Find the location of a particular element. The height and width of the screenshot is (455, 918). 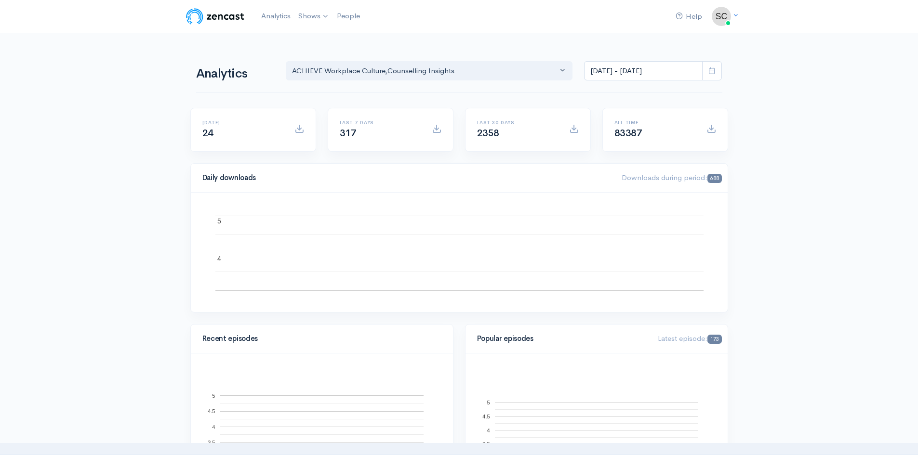

span: 173 is located at coordinates (714, 339).